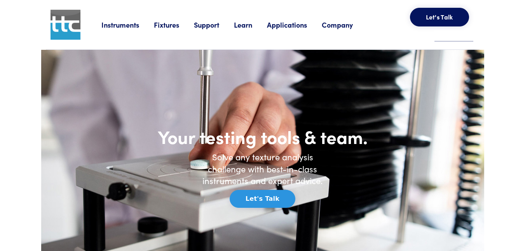 The image size is (525, 251). I want to click on a: Applications, so click(294, 24).